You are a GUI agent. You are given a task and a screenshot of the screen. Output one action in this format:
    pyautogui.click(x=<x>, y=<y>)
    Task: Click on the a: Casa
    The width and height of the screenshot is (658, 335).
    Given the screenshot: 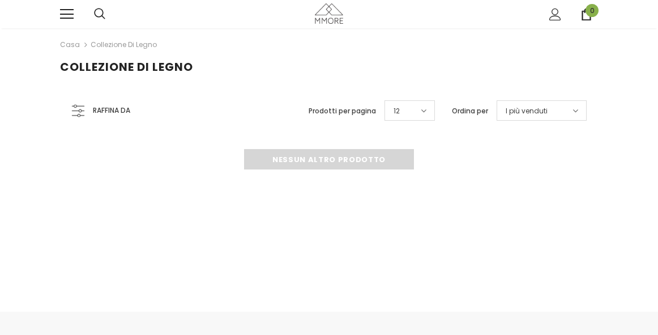 What is the action you would take?
    pyautogui.click(x=70, y=45)
    